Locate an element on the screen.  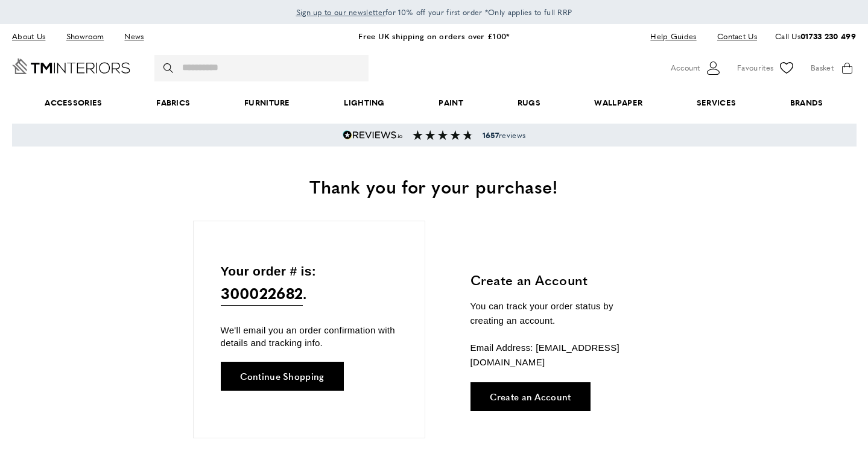
a: Paint is located at coordinates (451, 103).